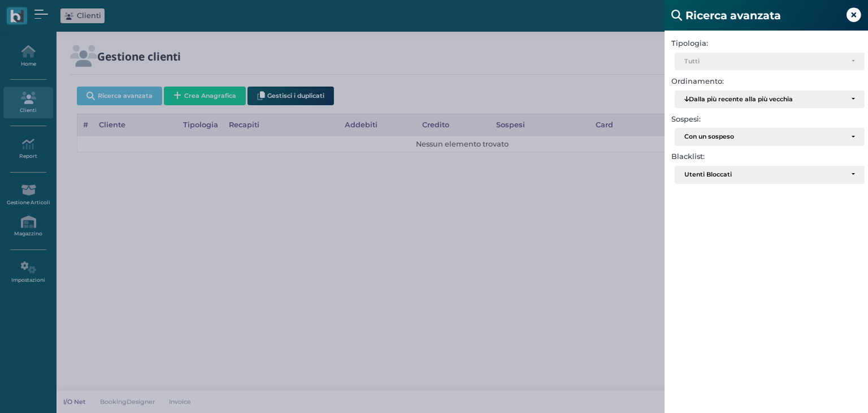  What do you see at coordinates (766, 156) in the screenshot?
I see `label: Blacklist:` at bounding box center [766, 156].